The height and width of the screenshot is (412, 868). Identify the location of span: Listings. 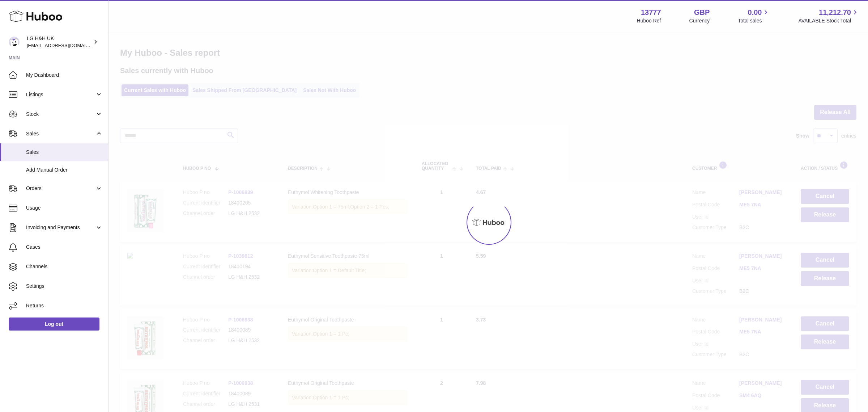
(60, 94).